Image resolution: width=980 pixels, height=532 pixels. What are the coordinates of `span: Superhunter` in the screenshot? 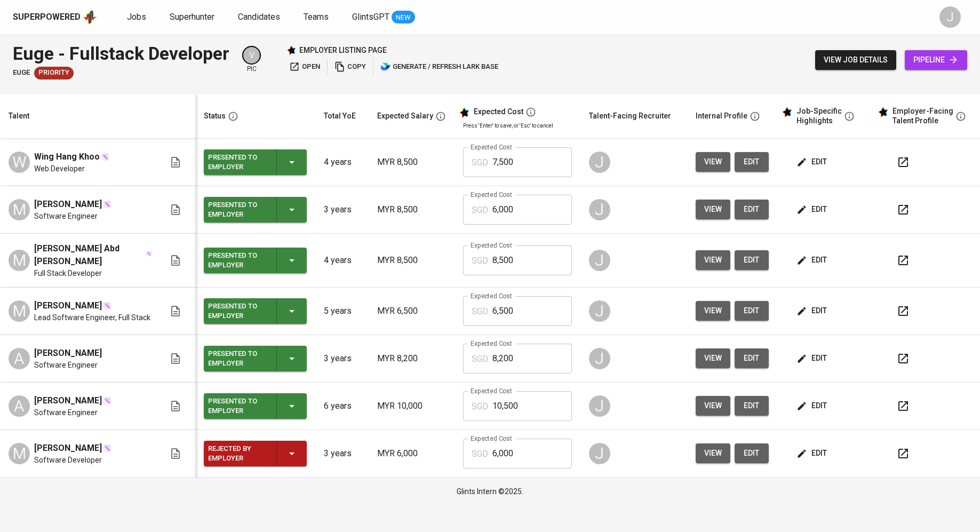 It's located at (192, 17).